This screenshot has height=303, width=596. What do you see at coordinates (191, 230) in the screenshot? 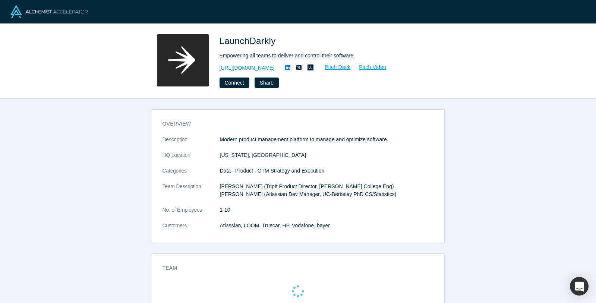
I see `dt: Customers` at bounding box center [191, 230].